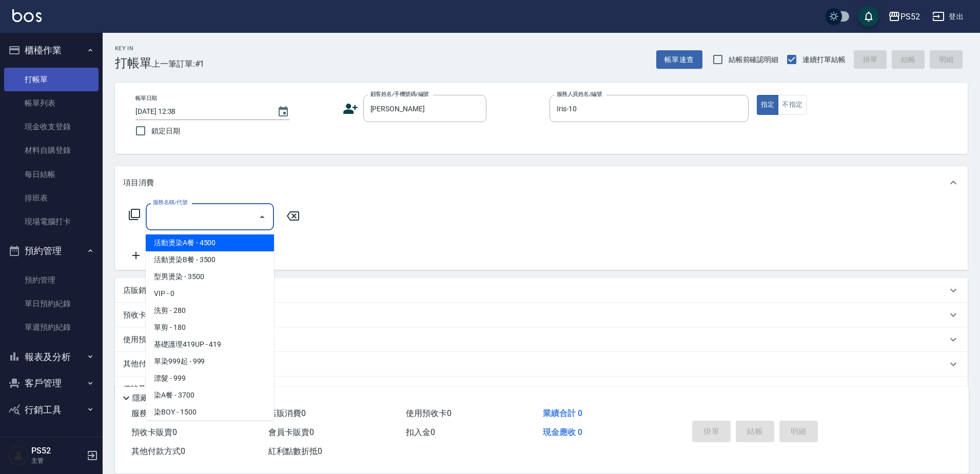 Image resolution: width=980 pixels, height=474 pixels. Describe the element at coordinates (149, 364) in the screenshot. I see `p: 其他付款方式` at that location.